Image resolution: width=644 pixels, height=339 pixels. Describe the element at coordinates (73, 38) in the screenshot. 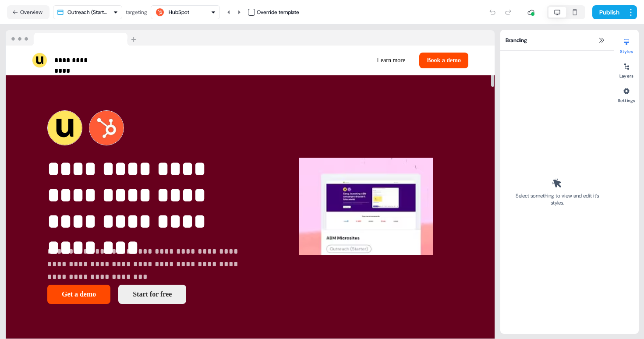

I see `img: Browser topbar` at that location.